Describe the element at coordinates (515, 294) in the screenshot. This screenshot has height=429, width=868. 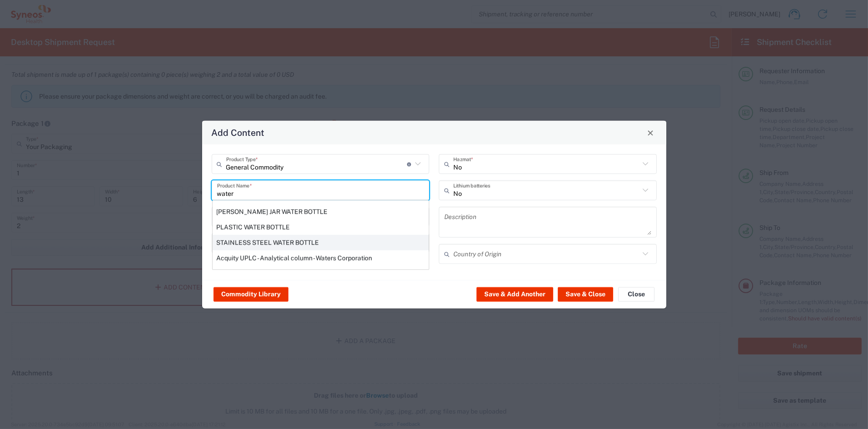
I see `button: Save & Add Another` at that location.